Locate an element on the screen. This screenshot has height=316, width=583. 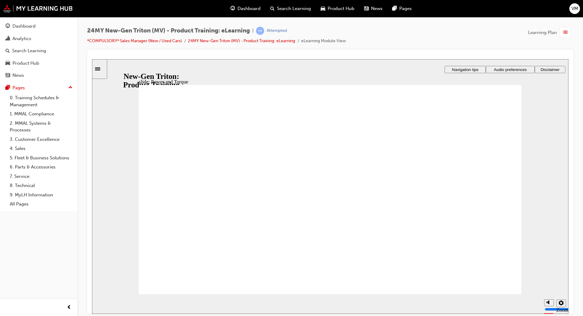
span: Pages is located at coordinates (405, 8).